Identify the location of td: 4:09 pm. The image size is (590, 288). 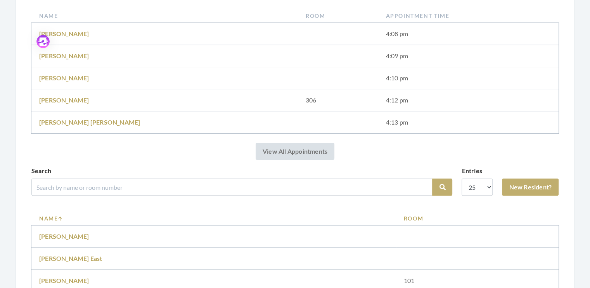
(469, 56).